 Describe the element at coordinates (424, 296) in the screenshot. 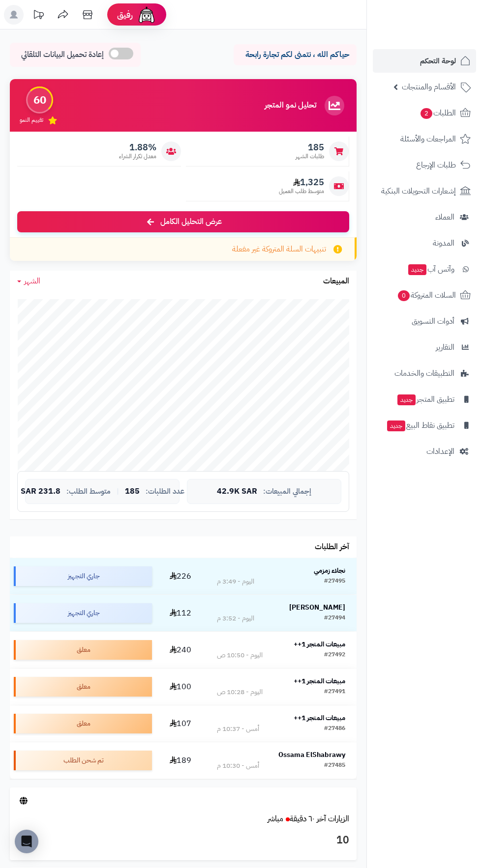

I see `a: السلات المتروكة0` at that location.